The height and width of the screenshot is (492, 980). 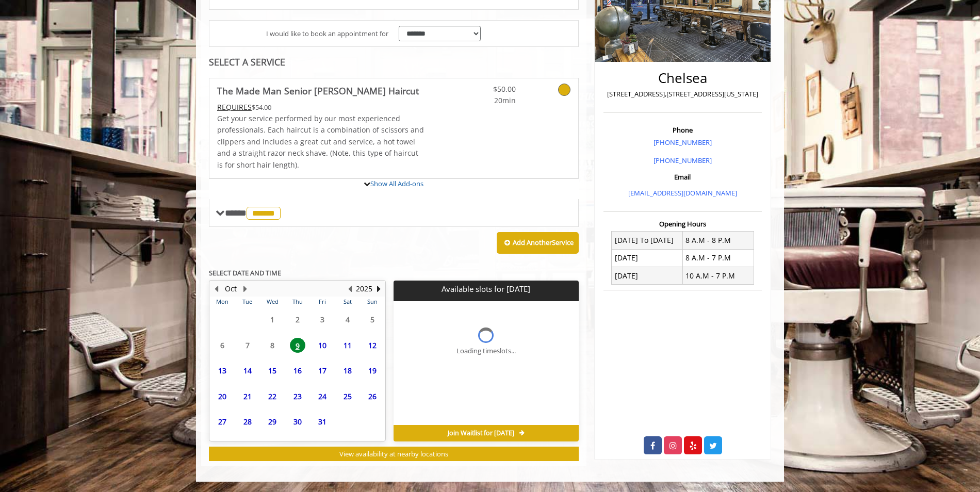 I want to click on span: 29, so click(x=272, y=421).